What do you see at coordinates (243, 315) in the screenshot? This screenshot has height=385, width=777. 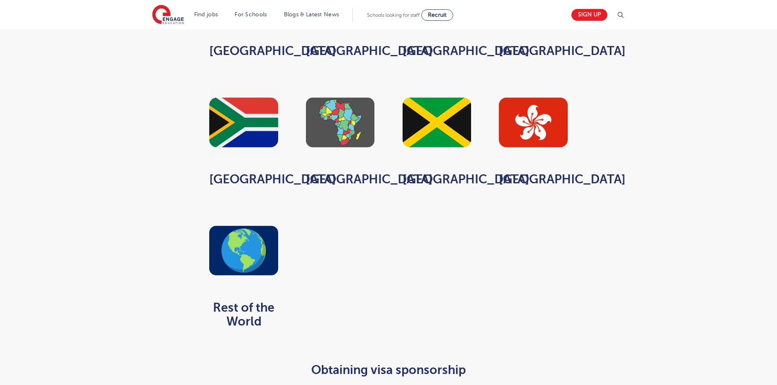 I see `h2: Rest of the World` at bounding box center [243, 315].